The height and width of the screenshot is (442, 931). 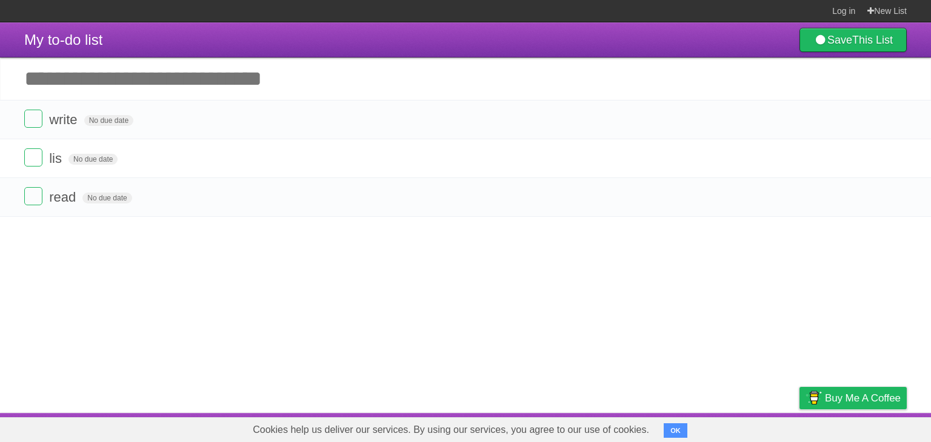 What do you see at coordinates (852, 398) in the screenshot?
I see `a: Buy me a coffee` at bounding box center [852, 398].